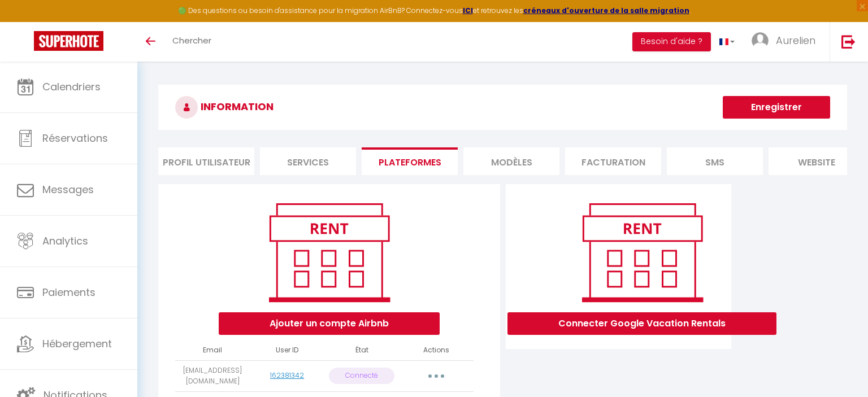 The width and height of the screenshot is (868, 397). I want to click on span: Hébergement, so click(77, 344).